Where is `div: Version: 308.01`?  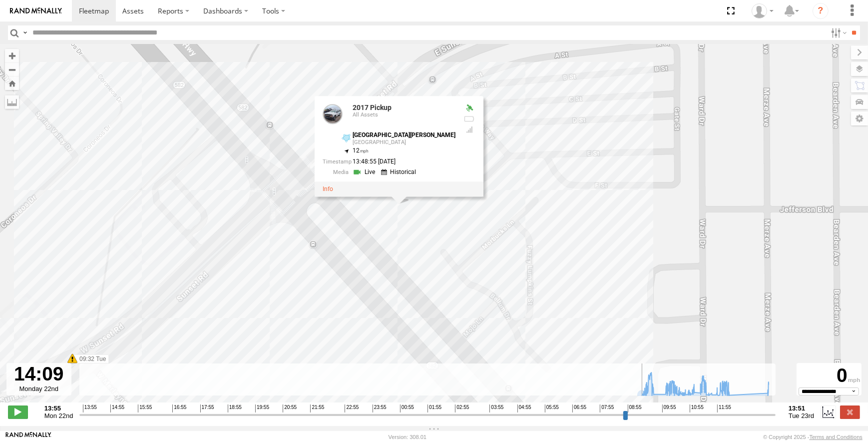
div: Version: 308.01 is located at coordinates (407, 437).